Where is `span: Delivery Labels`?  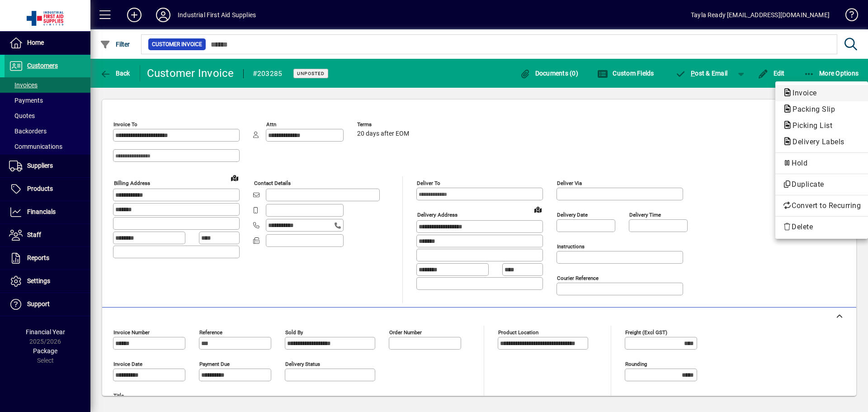 span: Delivery Labels is located at coordinates (815, 141).